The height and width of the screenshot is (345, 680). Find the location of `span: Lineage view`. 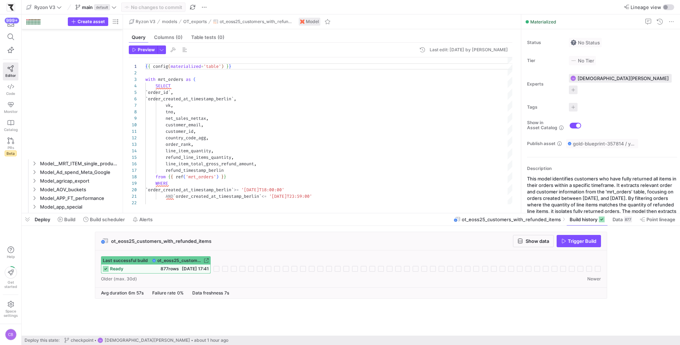

span: Lineage view is located at coordinates (645, 7).